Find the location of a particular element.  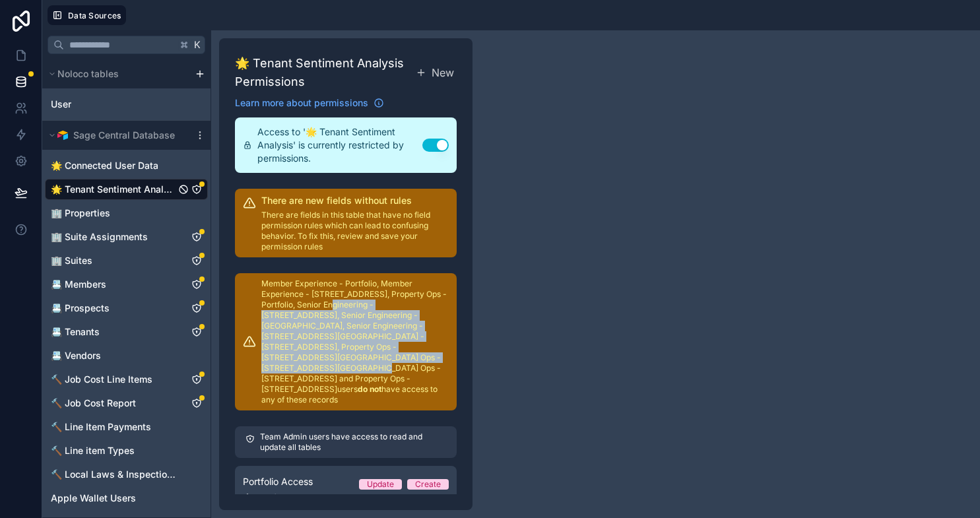

div: Portfolio Access is located at coordinates (346, 498).